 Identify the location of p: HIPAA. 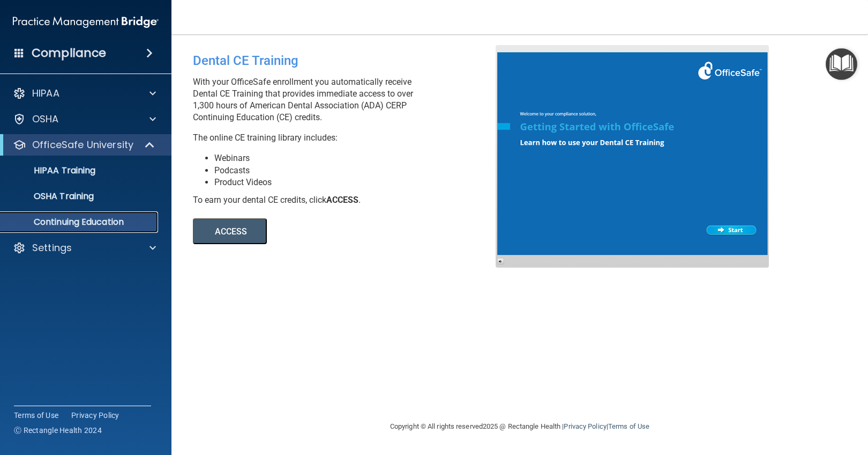
(46, 93).